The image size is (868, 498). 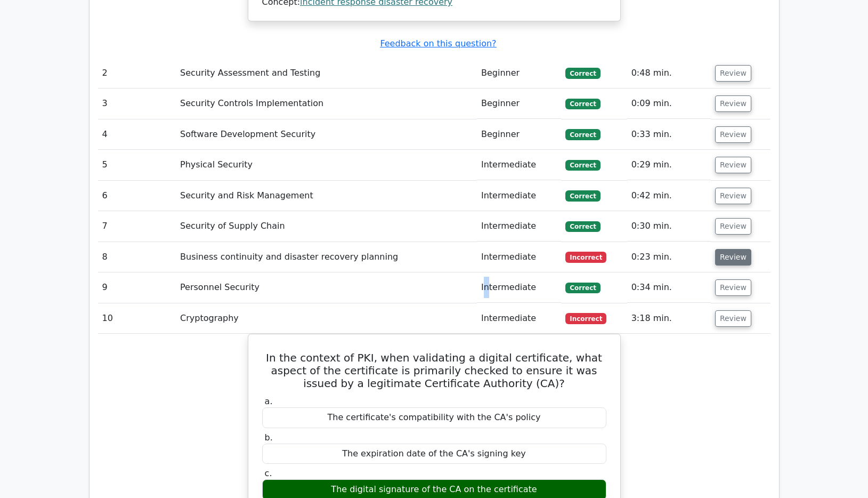 I want to click on td: 0:48 min., so click(x=669, y=73).